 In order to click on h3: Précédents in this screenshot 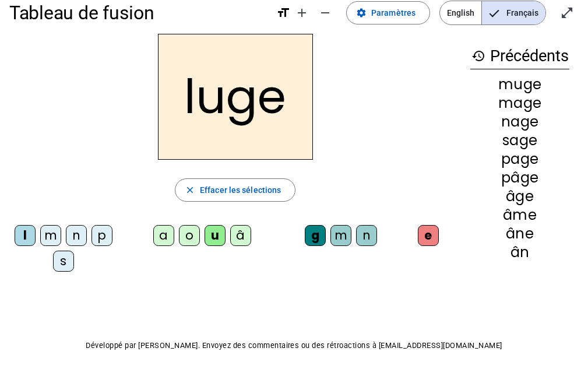, I will do `click(520, 56)`.